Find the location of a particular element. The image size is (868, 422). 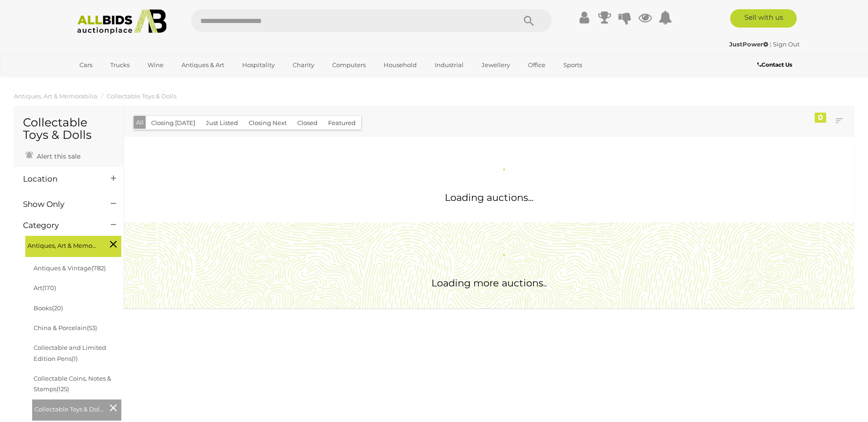

a: Industrial is located at coordinates (449, 65).